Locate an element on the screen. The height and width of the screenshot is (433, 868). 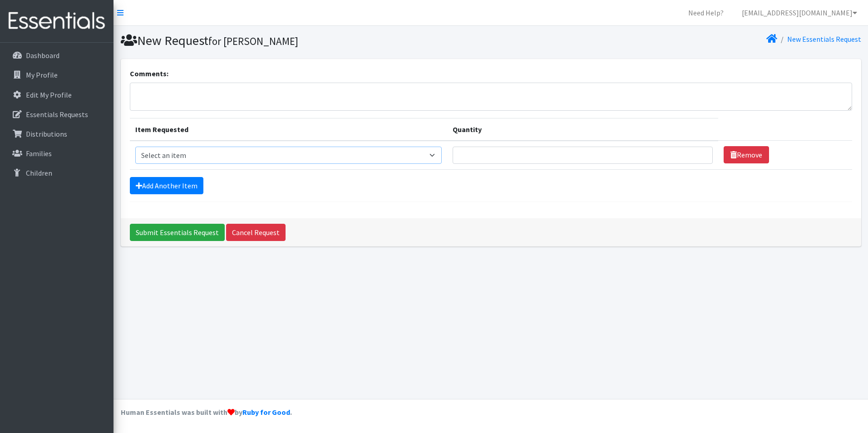
a: Edit My Profile is located at coordinates (57, 95).